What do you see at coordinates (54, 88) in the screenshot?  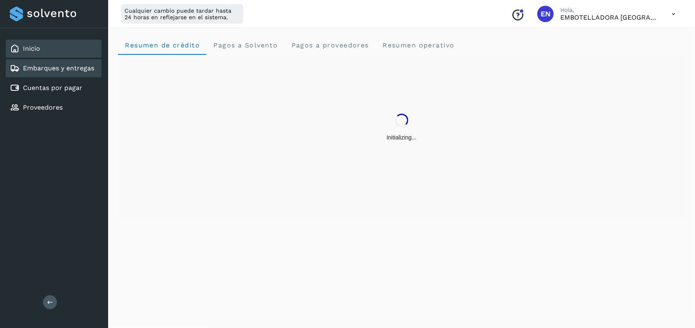 I see `div: Cuentas por pagar` at bounding box center [54, 88].